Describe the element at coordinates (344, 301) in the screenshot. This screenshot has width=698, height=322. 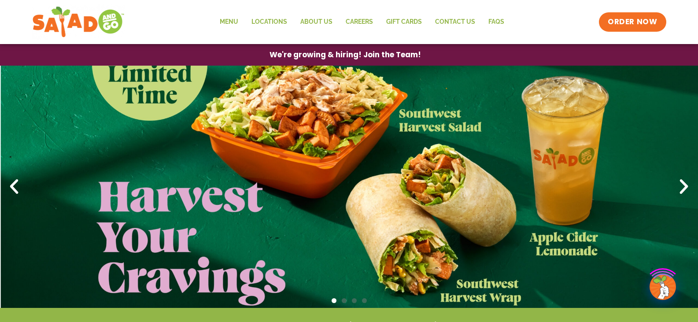
I see `span: Go to slide 2` at that location.